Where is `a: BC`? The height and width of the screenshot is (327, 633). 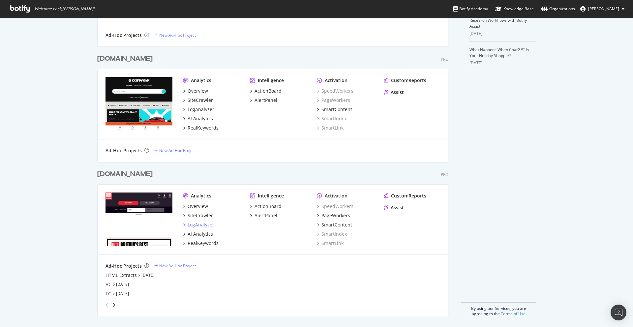 a: BC is located at coordinates (108, 284).